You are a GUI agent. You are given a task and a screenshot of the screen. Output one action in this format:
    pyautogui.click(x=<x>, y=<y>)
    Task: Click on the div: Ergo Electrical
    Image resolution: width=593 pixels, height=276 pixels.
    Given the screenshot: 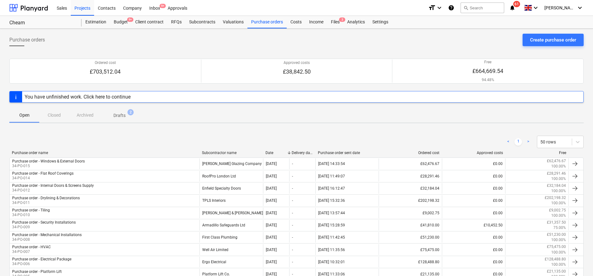 What is the action you would take?
    pyautogui.click(x=231, y=262)
    